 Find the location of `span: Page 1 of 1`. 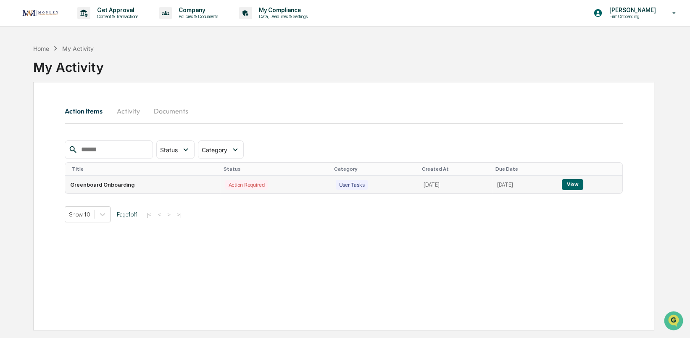

span: Page 1 of 1 is located at coordinates (127, 214).